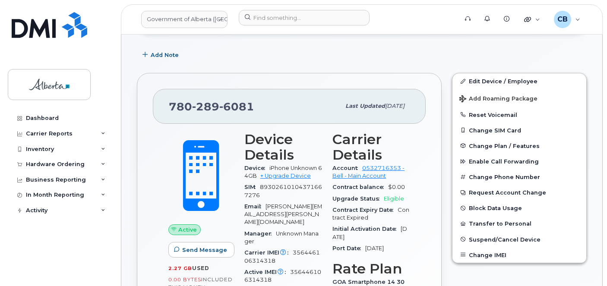 The width and height of the screenshot is (607, 286). Describe the element at coordinates (201, 268) in the screenshot. I see `span: used` at that location.